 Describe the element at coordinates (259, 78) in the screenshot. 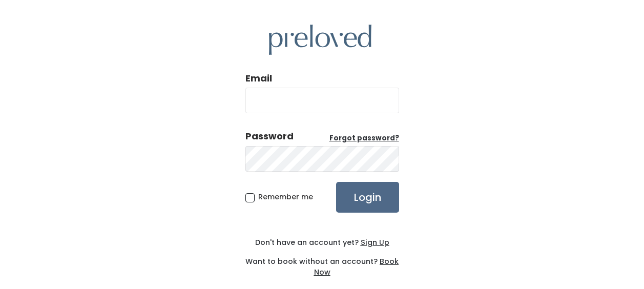

I see `label: Email` at that location.